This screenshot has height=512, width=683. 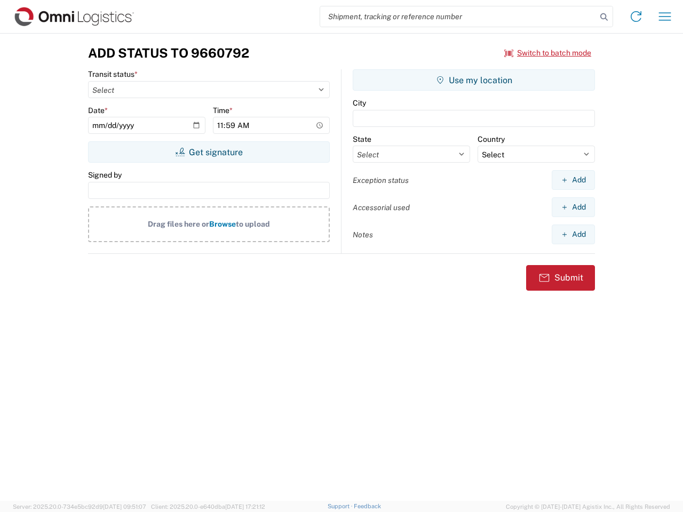 What do you see at coordinates (548, 53) in the screenshot?
I see `button: Switch to batch mode` at bounding box center [548, 53].